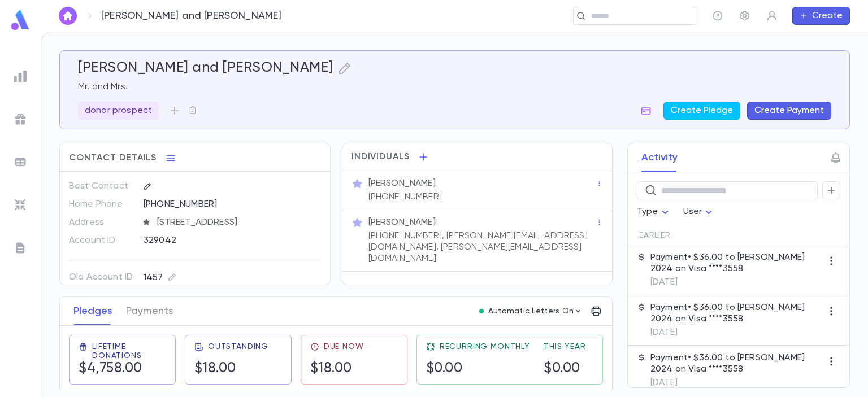  Describe the element at coordinates (531, 311) in the screenshot. I see `button: Automatic Letters On` at that location.